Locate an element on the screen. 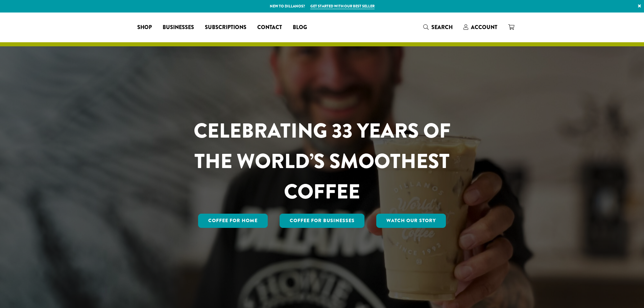 The width and height of the screenshot is (644, 308). h1: CELEBRATING 33 YEARS OF THE WORLD’S SMOOTHEST COFFEE is located at coordinates (322, 161).